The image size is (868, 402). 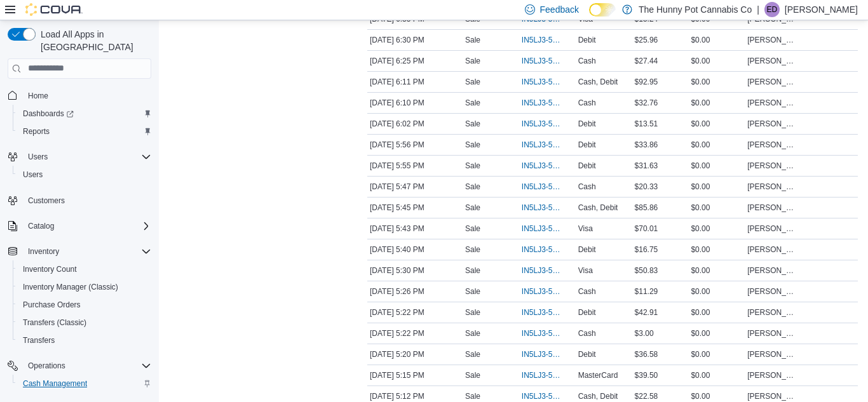 I want to click on button: Users, so click(x=80, y=157).